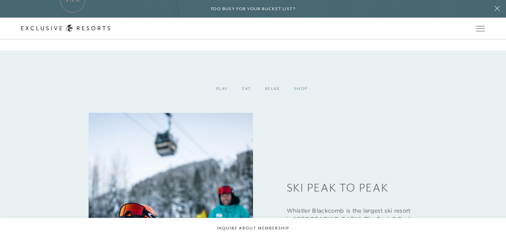  What do you see at coordinates (253, 9) in the screenshot?
I see `h6: Too busy for your bucket list?` at bounding box center [253, 9].